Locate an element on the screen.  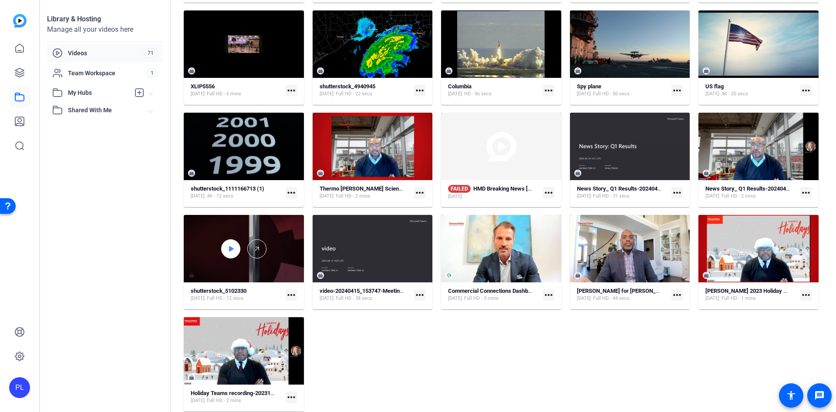
strong: News Story_ Q1 Results-20240419_101151-Meeting Recording is located at coordinates (655, 188).